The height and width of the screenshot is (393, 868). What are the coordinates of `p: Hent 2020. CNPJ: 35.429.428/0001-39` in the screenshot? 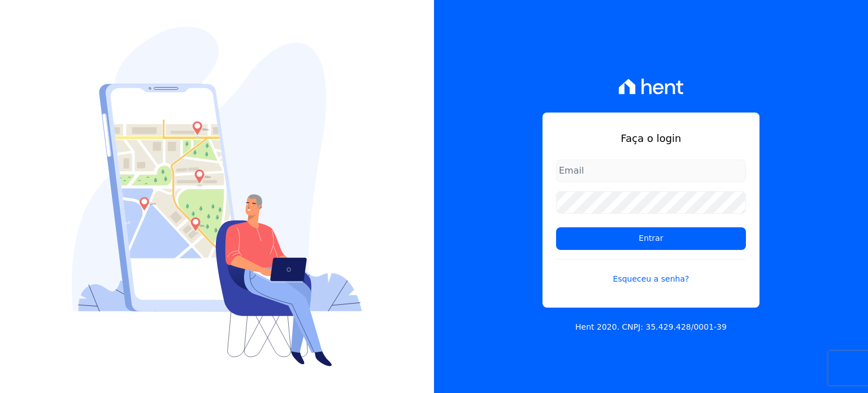 It's located at (651, 327).